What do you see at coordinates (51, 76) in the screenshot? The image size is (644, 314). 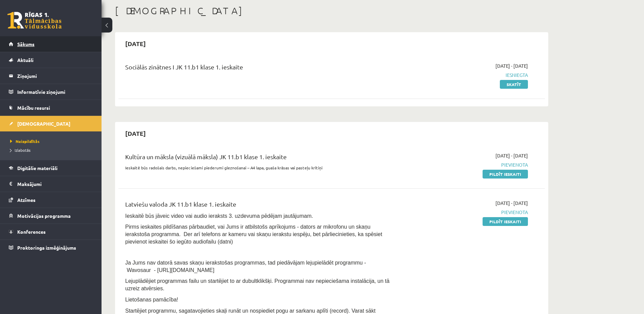 I see `a: Ziņojumi` at bounding box center [51, 76].